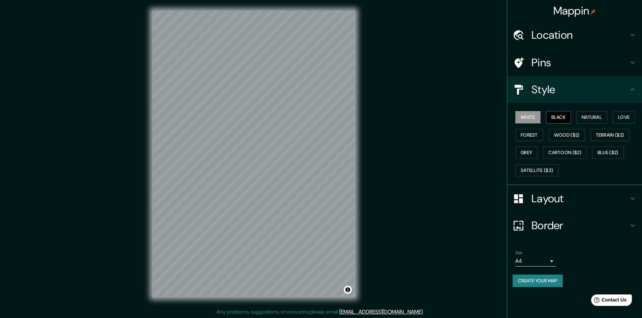 This screenshot has width=642, height=318. What do you see at coordinates (558, 117) in the screenshot?
I see `button: Black` at bounding box center [558, 117].